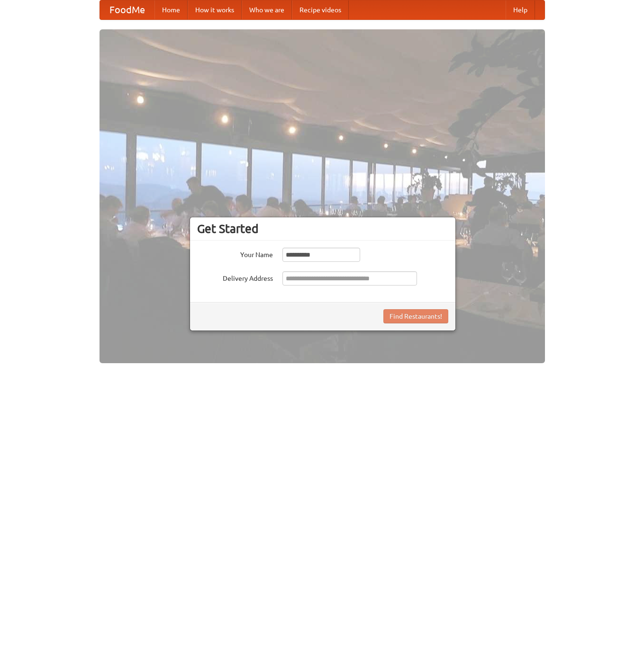 This screenshot has width=644, height=670. I want to click on a: Recipe videos, so click(320, 10).